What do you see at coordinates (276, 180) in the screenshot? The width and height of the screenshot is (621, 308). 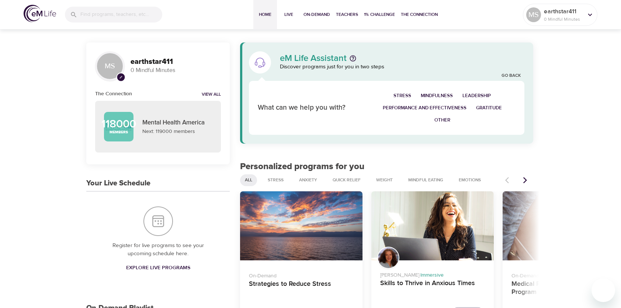 I see `div: Stress` at bounding box center [276, 180].